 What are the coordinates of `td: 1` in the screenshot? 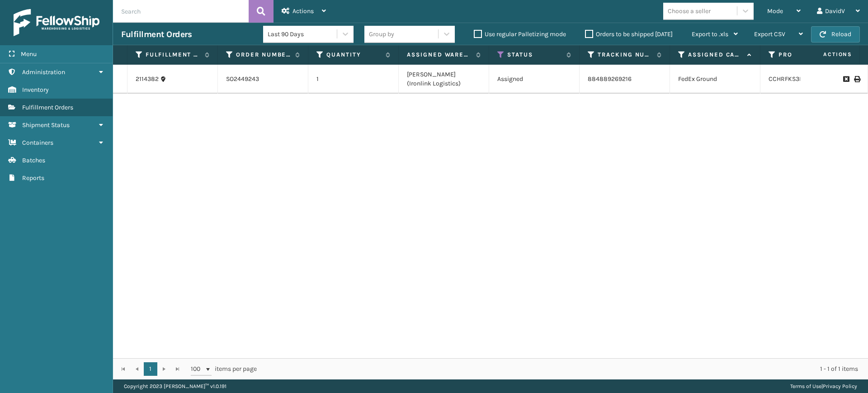 It's located at (354, 79).